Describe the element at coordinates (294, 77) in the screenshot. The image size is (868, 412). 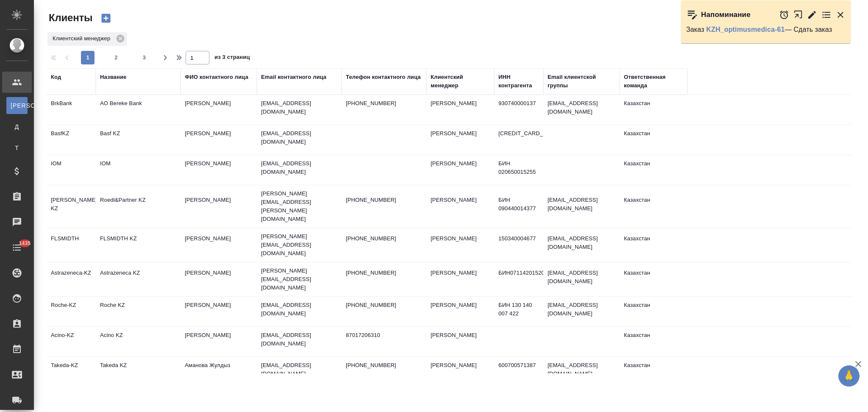
I see `div: Email контактного лица` at that location.